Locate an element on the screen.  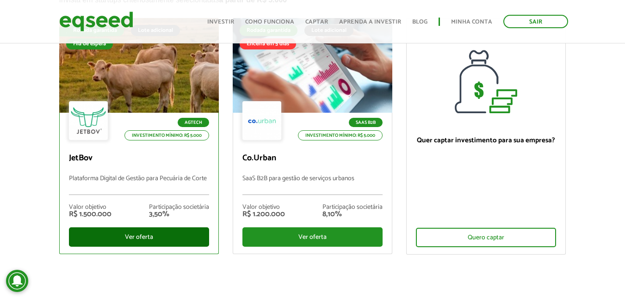
p: Co.Urban is located at coordinates (312, 159).